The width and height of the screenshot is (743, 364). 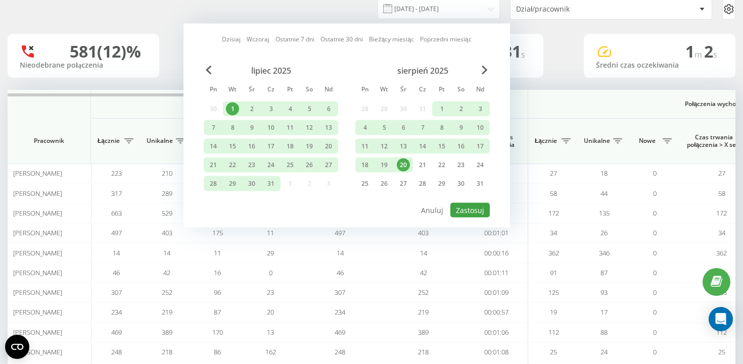 What do you see at coordinates (699, 55) in the screenshot?
I see `span: m` at bounding box center [699, 55].